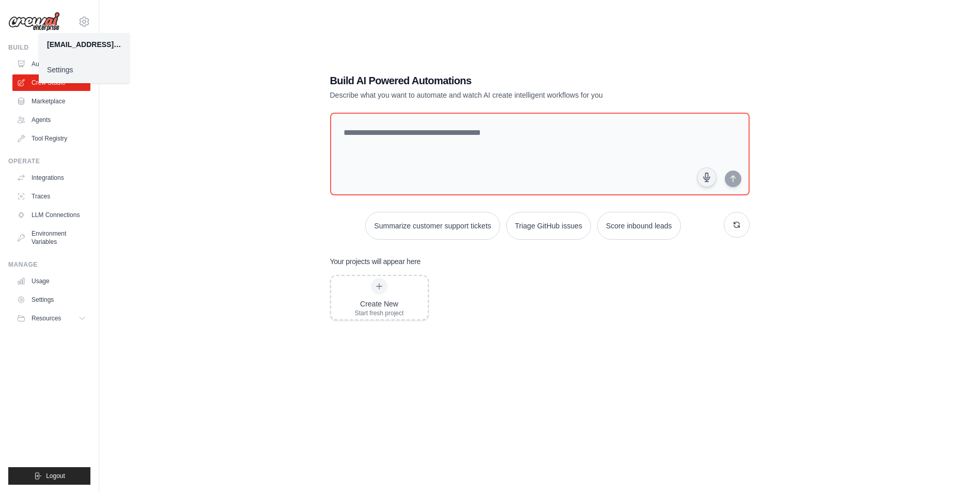 The width and height of the screenshot is (980, 493). Describe the element at coordinates (375, 262) in the screenshot. I see `h3: Your projects will appear here` at that location.